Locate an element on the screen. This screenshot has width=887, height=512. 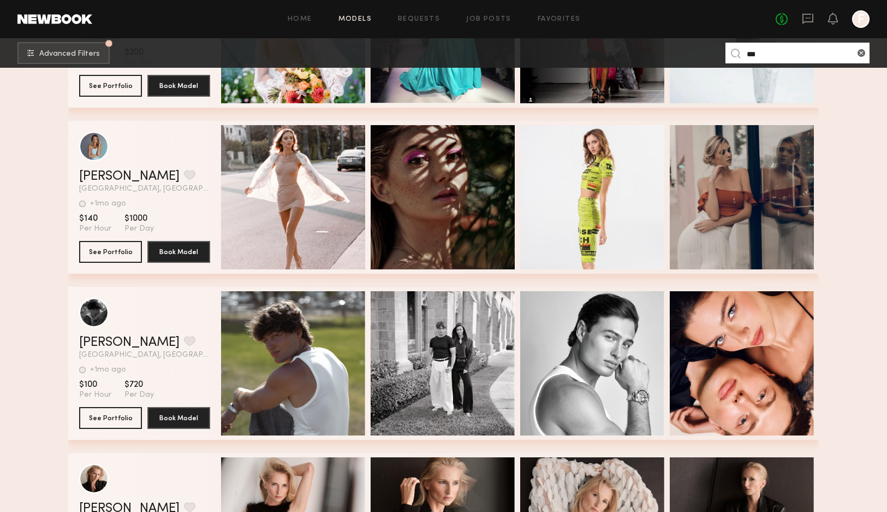
a: Home is located at coordinates (300, 19).